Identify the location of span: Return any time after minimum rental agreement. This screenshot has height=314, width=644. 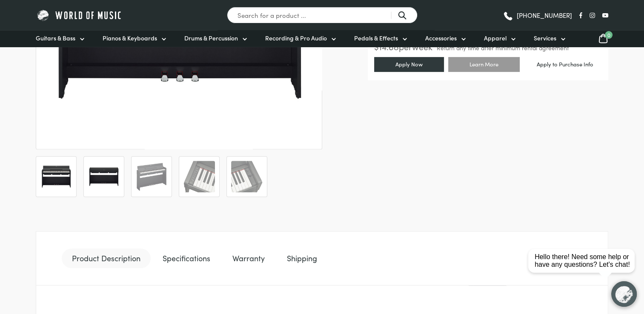
(503, 47).